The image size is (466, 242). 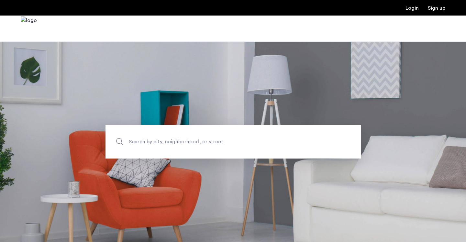 What do you see at coordinates (412, 8) in the screenshot?
I see `a: Login` at bounding box center [412, 8].